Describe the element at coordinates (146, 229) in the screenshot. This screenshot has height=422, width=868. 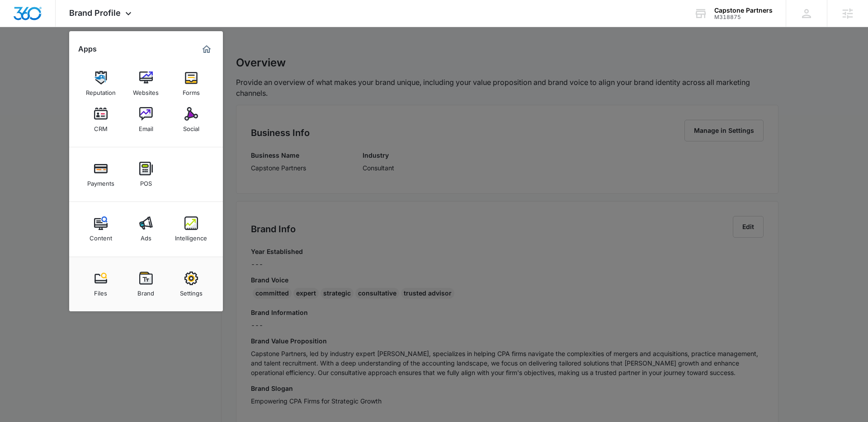
I see `a: Ads` at that location.